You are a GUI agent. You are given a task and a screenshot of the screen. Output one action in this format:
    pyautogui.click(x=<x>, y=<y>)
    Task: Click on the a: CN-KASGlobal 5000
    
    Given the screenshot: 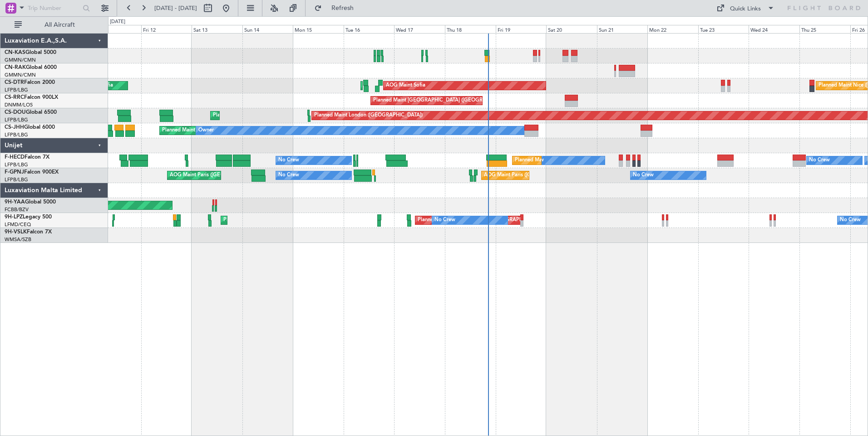 What is the action you would take?
    pyautogui.click(x=31, y=53)
    